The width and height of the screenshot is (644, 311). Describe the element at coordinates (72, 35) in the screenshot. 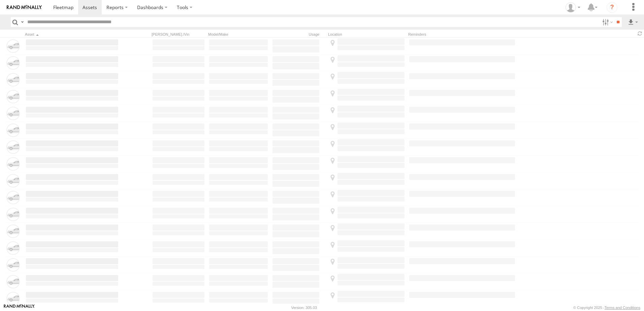

I see `div: Click to Sort` at that location.